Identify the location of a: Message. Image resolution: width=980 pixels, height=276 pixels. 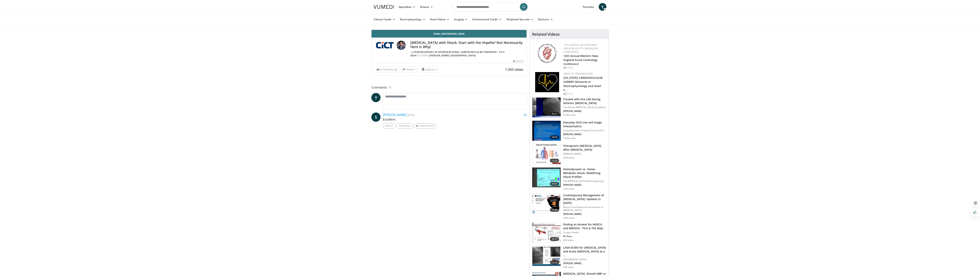
(405, 126).